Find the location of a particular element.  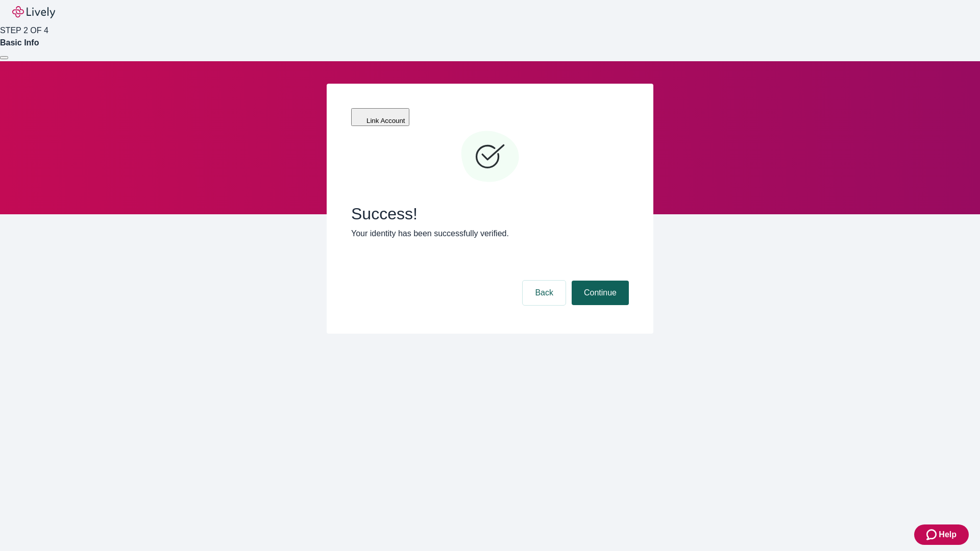

span: Help is located at coordinates (947, 535).